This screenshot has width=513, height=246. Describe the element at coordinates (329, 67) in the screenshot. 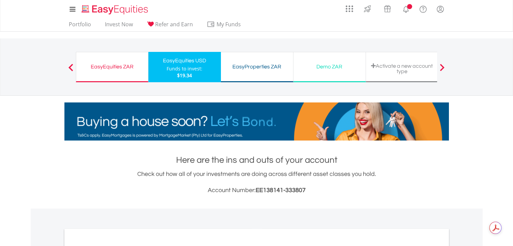

I see `div: Demo ZAR` at that location.